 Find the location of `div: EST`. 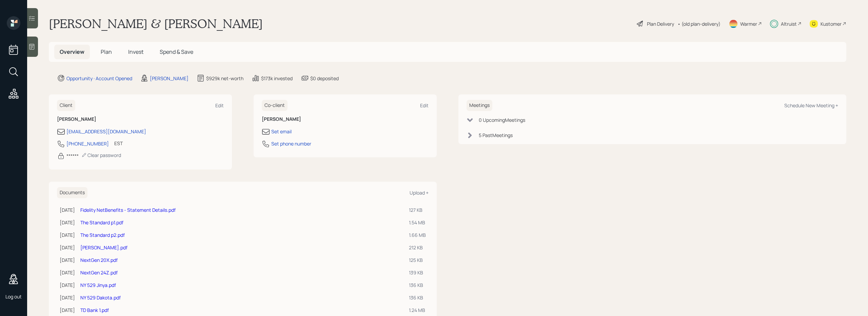

div: EST is located at coordinates (119, 143).